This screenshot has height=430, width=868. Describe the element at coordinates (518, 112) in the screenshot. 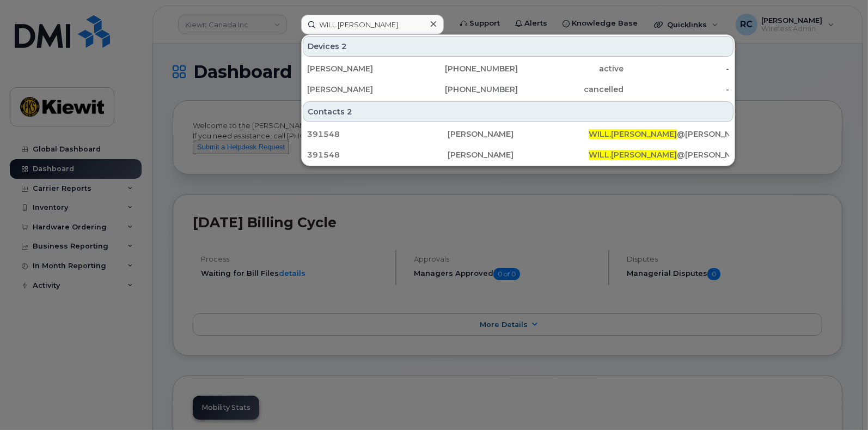

I see `div: Contacts` at that location.